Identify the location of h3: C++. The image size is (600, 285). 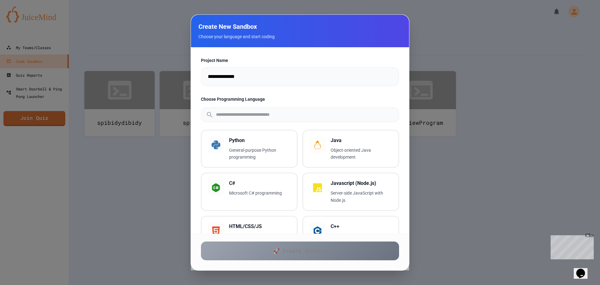
(361, 226).